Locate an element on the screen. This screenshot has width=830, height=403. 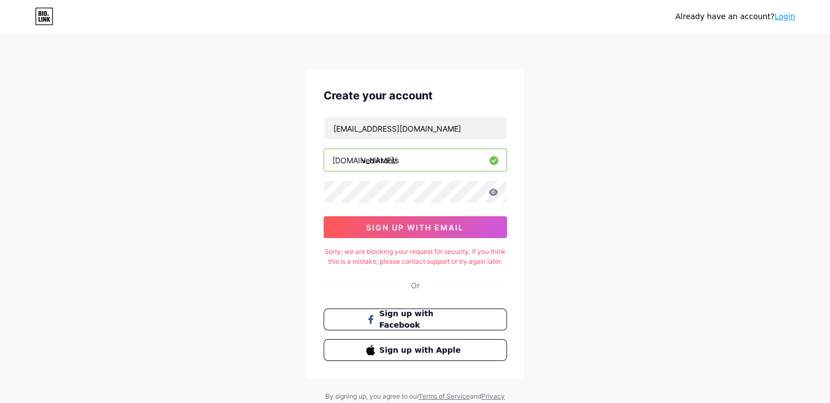
a: Sign up with Apple is located at coordinates (415, 350).